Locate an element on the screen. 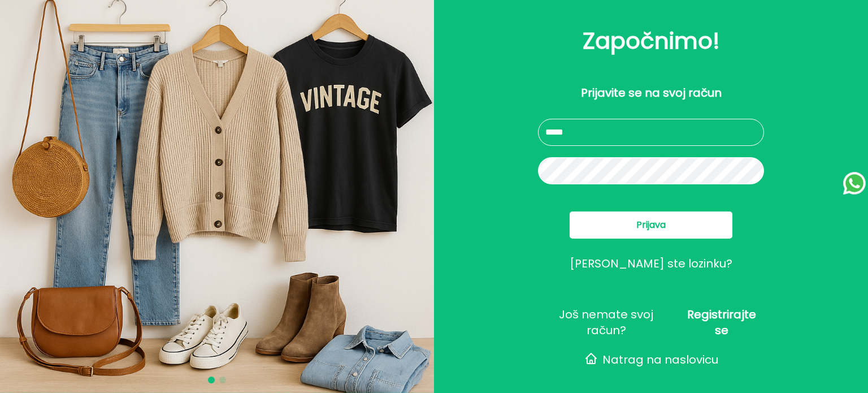 This screenshot has height=393, width=868. button: Još nemate svoj račun?Registrirajte se is located at coordinates (651, 322).